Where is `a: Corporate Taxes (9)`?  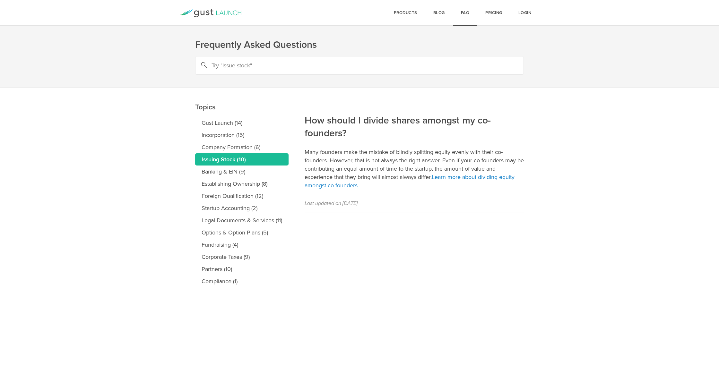
a: Corporate Taxes (9) is located at coordinates (242, 257).